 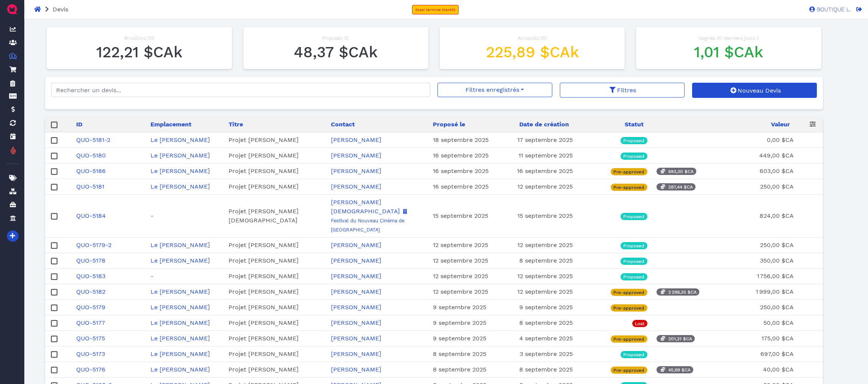 What do you see at coordinates (91, 260) in the screenshot?
I see `a: QUO-5178` at bounding box center [91, 260].